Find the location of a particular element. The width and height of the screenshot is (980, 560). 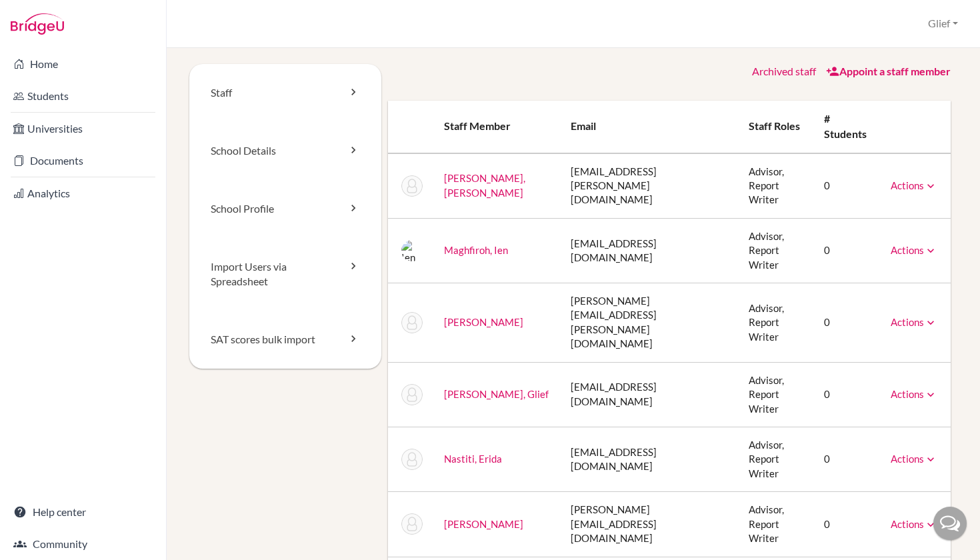

a: Documents is located at coordinates (83, 161).